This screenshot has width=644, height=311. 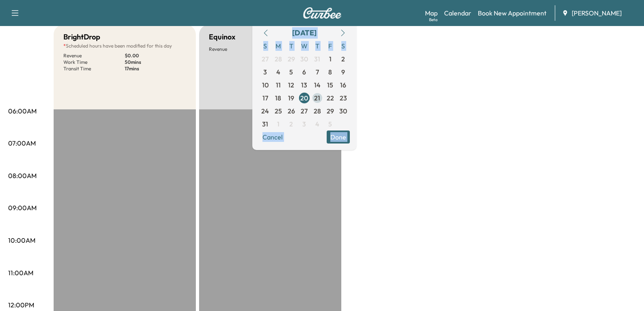 I want to click on p: $ 0.00, so click(x=155, y=56).